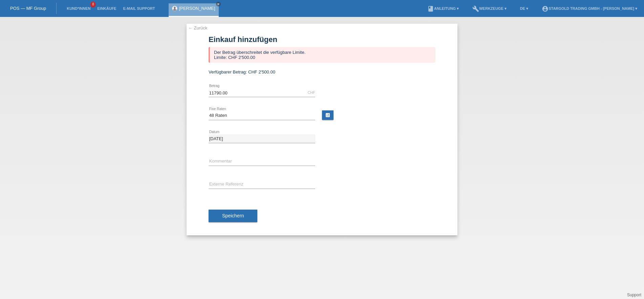 This screenshot has height=299, width=644. Describe the element at coordinates (227, 72) in the screenshot. I see `span: Verfügbarer Betrag:` at that location.